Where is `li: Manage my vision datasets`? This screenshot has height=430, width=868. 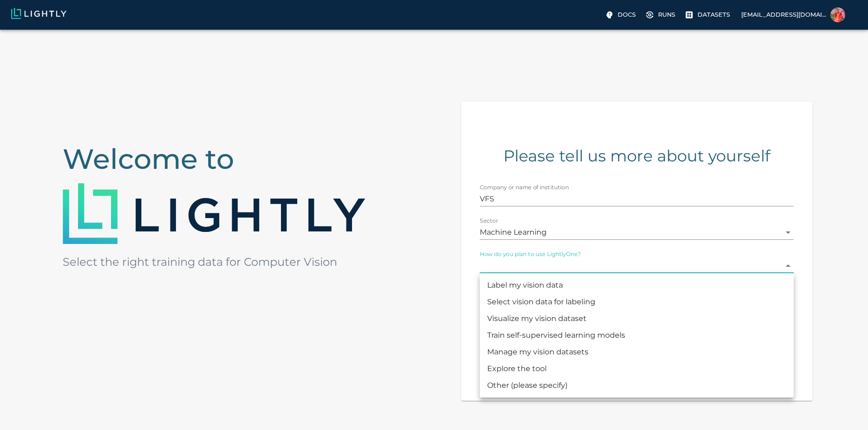 li: Manage my vision datasets is located at coordinates (637, 352).